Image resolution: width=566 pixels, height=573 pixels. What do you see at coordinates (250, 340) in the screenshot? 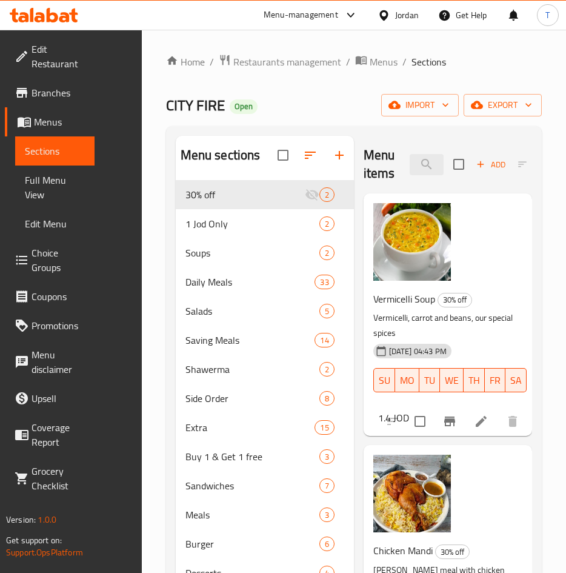
I see `span: Saving Meals` at bounding box center [250, 340].